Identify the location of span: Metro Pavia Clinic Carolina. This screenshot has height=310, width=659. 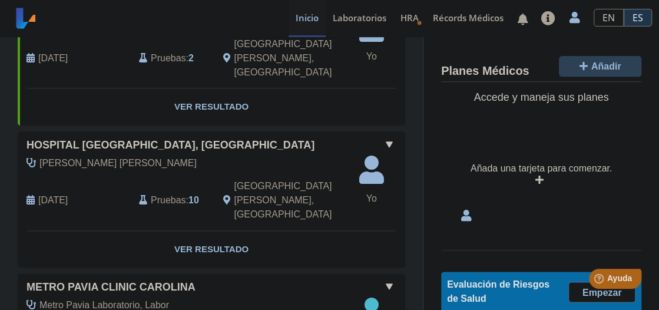
(111, 287).